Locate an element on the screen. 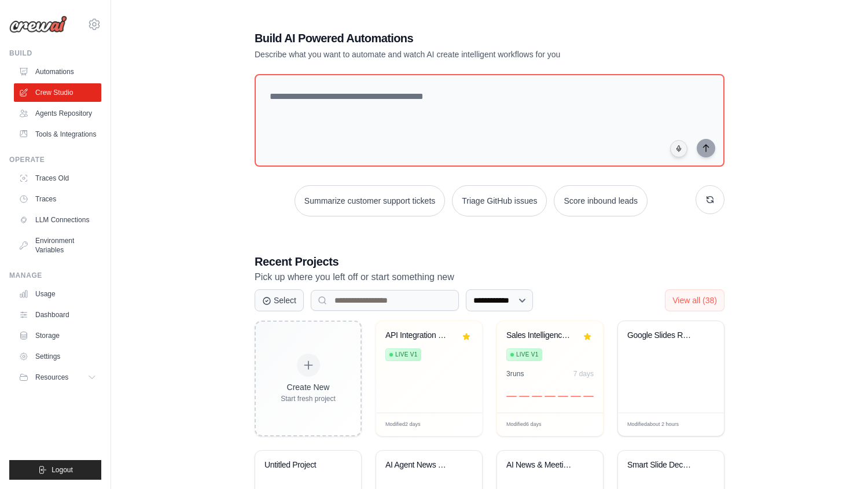  button: View all (38) is located at coordinates (694, 300).